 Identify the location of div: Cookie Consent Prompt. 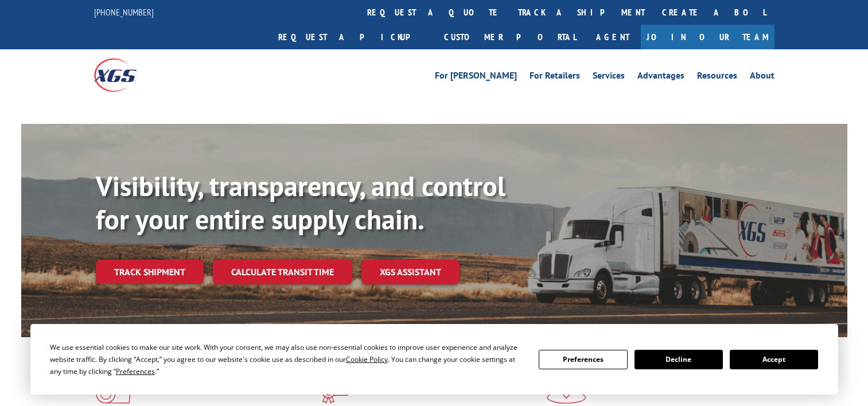
(434, 359).